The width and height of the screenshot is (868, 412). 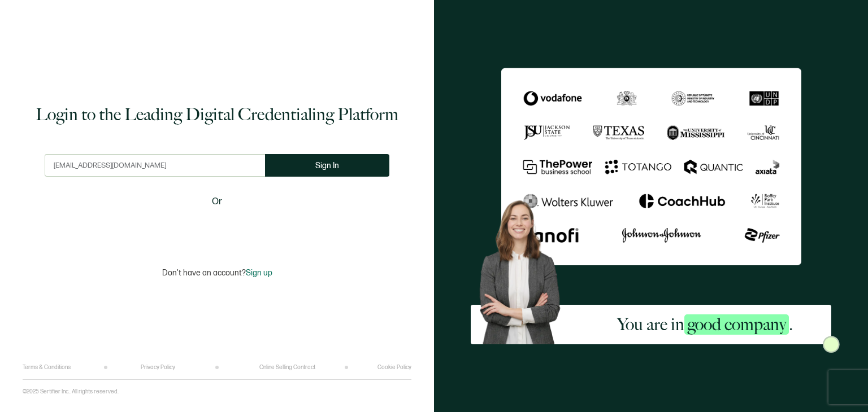 I want to click on span: Sign In, so click(x=328, y=166).